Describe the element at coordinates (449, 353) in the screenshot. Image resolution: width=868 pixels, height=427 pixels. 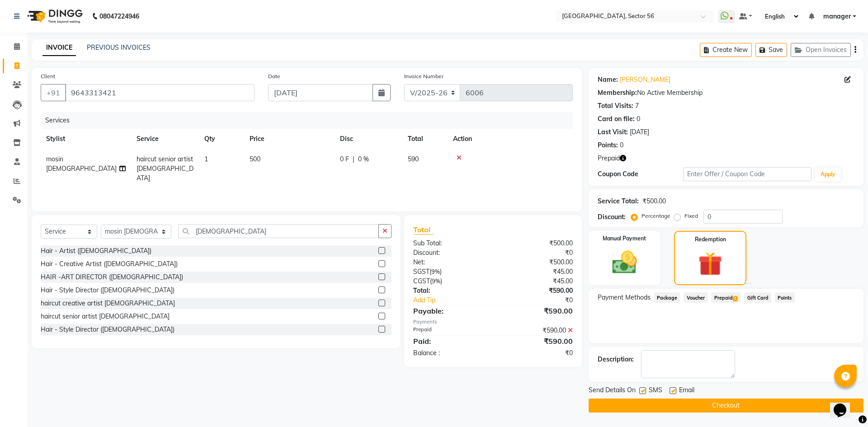
I see `div: Balance :` at that location.